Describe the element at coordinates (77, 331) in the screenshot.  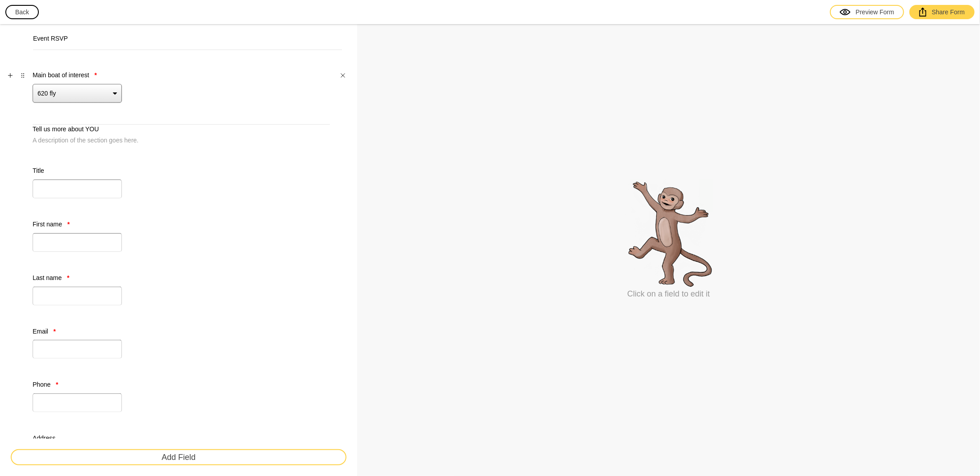
I see `label: Email` at that location.